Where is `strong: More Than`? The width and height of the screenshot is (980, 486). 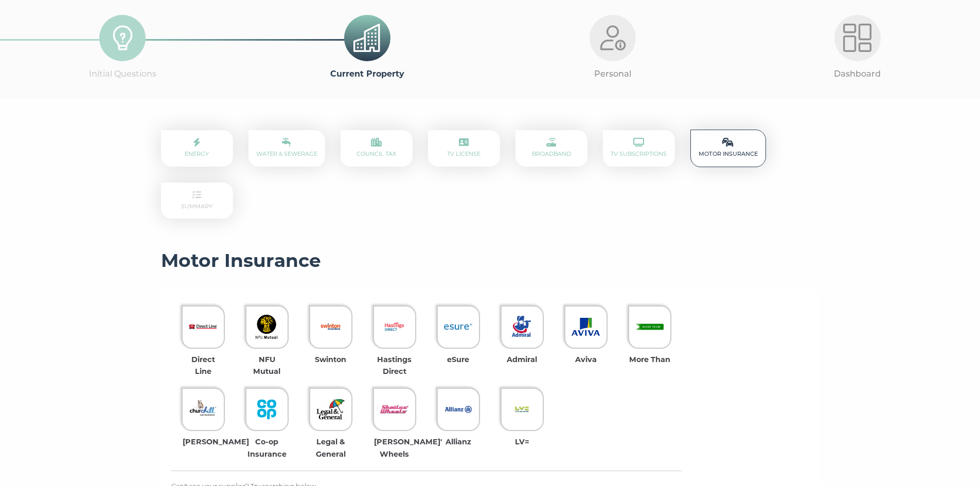
strong: More Than is located at coordinates (650, 359).